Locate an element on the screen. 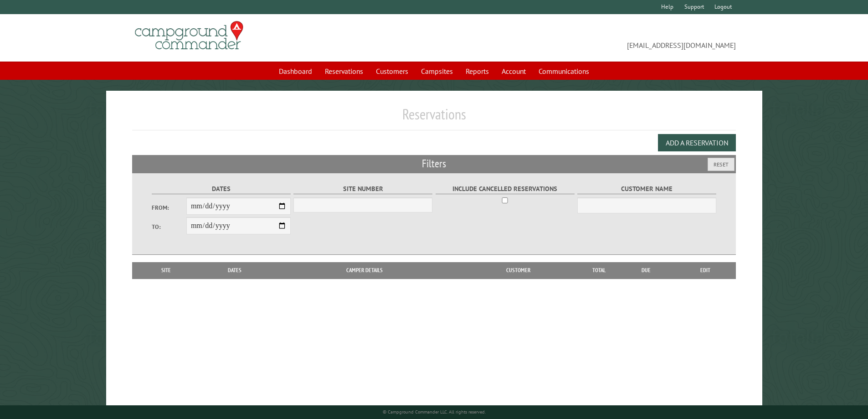  a: Customers is located at coordinates (392, 71).